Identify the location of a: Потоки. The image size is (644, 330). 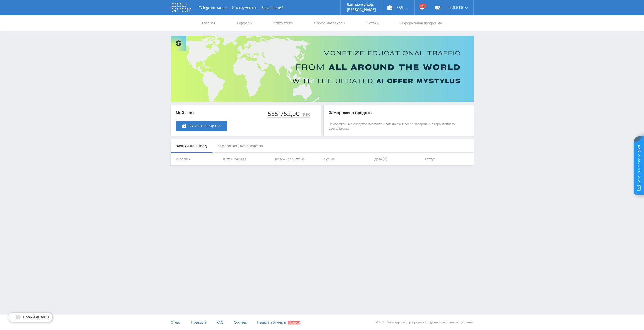
(373, 23).